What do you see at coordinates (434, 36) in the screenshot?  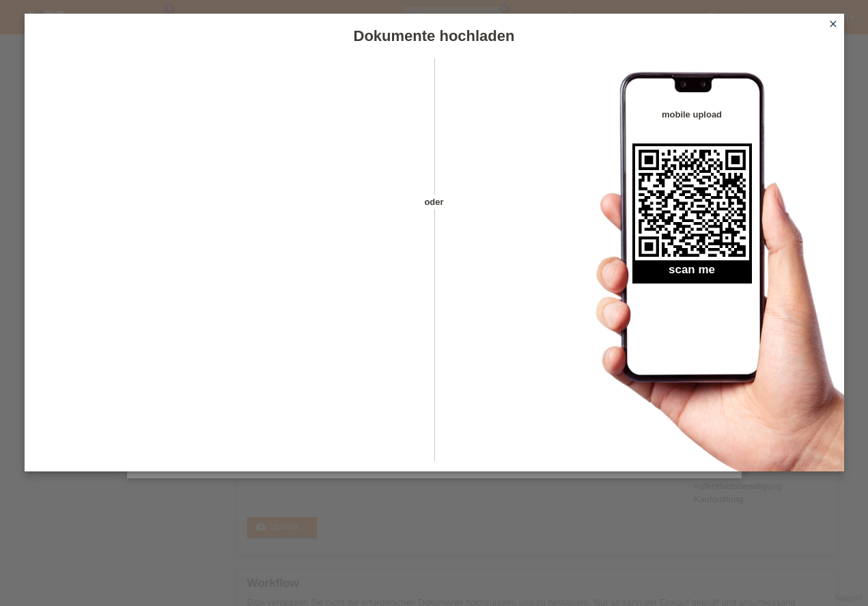 I see `h1: Dokumente hochladen` at bounding box center [434, 36].